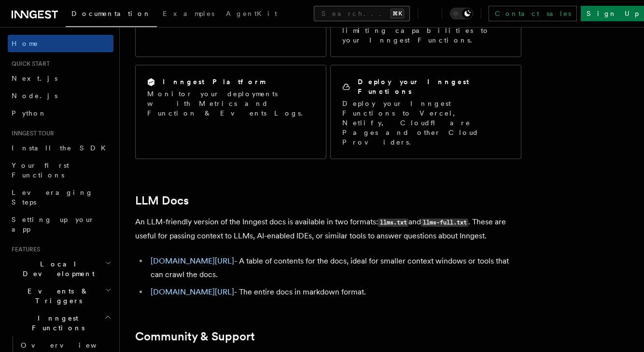 The height and width of the screenshot is (352, 644). What do you see at coordinates (60, 296) in the screenshot?
I see `button: Events & Triggers` at bounding box center [60, 296].